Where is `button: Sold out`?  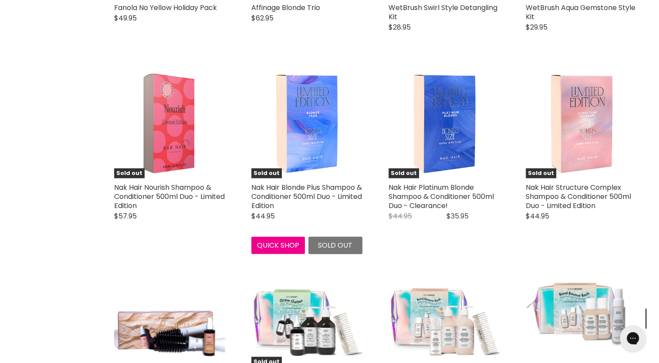
button: Sold out is located at coordinates (335, 246).